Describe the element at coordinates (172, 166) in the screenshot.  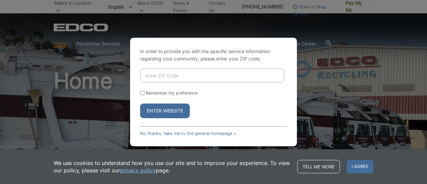
I see `p: We use cookies to understand how you use our site and to improve your experience. To view our pol...` at that location.